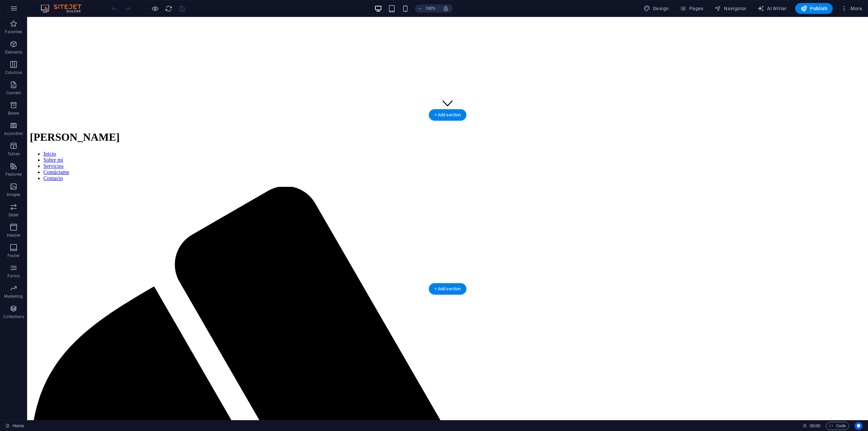  What do you see at coordinates (13, 296) in the screenshot?
I see `p: Marketing` at bounding box center [13, 296].